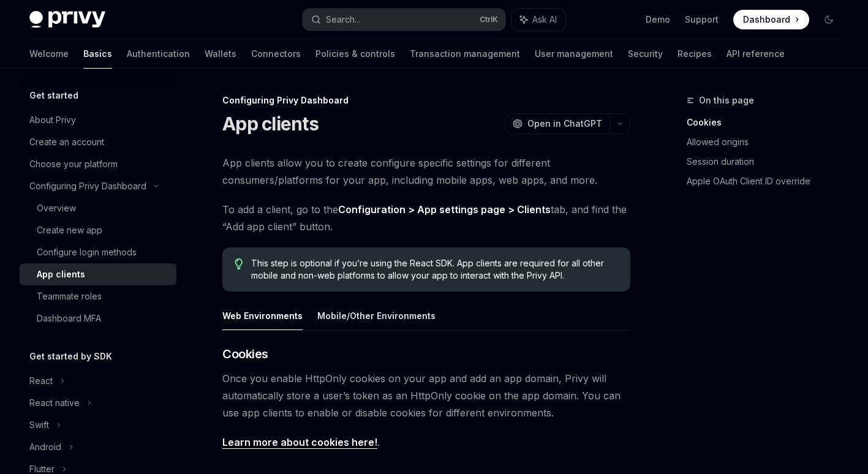 The height and width of the screenshot is (474, 868). I want to click on a: Welcome, so click(49, 54).